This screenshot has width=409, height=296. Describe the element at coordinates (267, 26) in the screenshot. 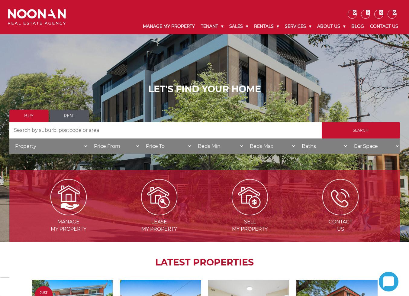

I see `a: Rentals` at that location.